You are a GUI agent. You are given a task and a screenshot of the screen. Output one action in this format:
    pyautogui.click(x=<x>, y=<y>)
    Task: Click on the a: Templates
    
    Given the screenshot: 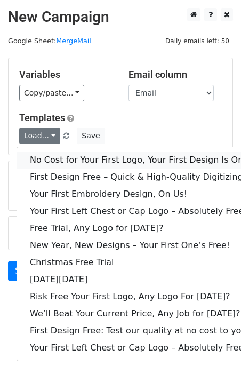 What is the action you would take?
    pyautogui.click(x=42, y=117)
    